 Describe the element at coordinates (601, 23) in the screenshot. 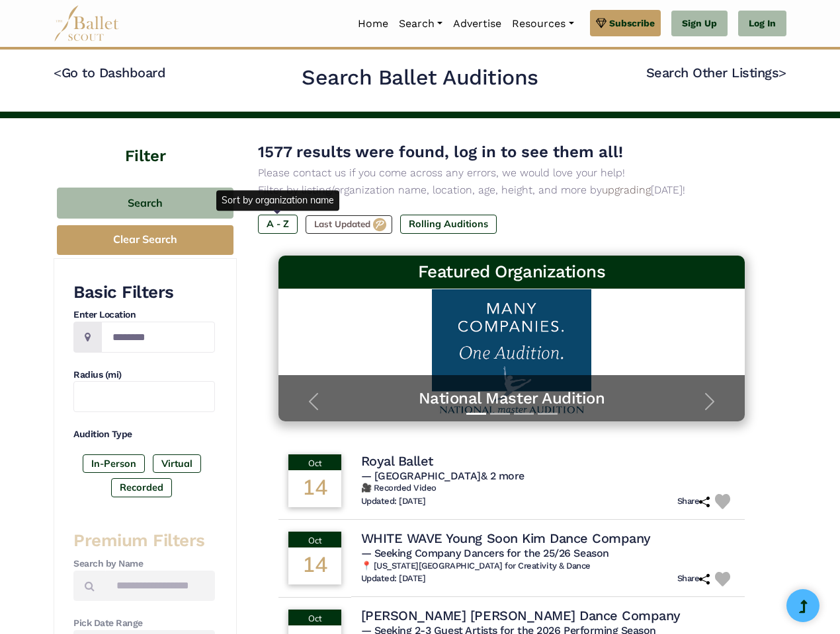

I see `img: gem.svg` at that location.